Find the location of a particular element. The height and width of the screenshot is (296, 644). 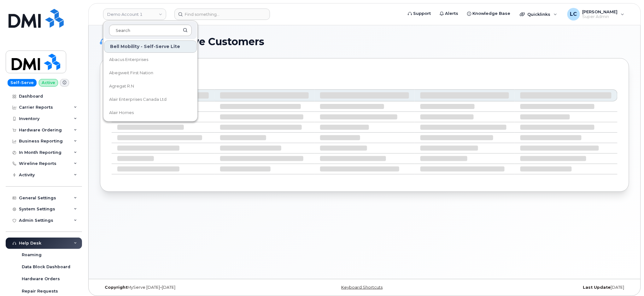

div: Bell Mobility - Self-Serve Lite is located at coordinates (150, 47).